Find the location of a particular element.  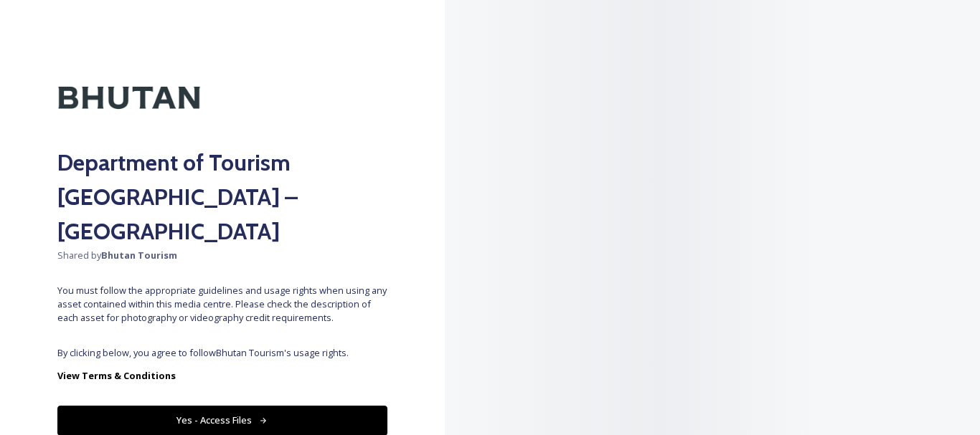

strong: Bhutan Tourism is located at coordinates (139, 256).